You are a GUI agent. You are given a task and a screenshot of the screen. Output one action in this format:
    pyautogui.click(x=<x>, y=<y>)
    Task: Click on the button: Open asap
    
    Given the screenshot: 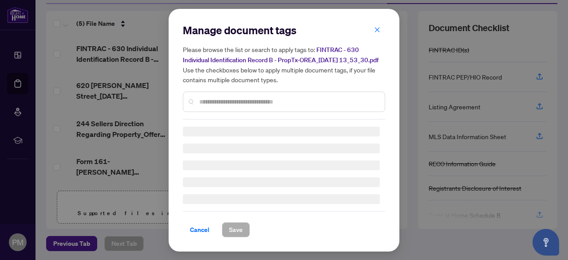 What is the action you would take?
    pyautogui.click(x=546, y=242)
    